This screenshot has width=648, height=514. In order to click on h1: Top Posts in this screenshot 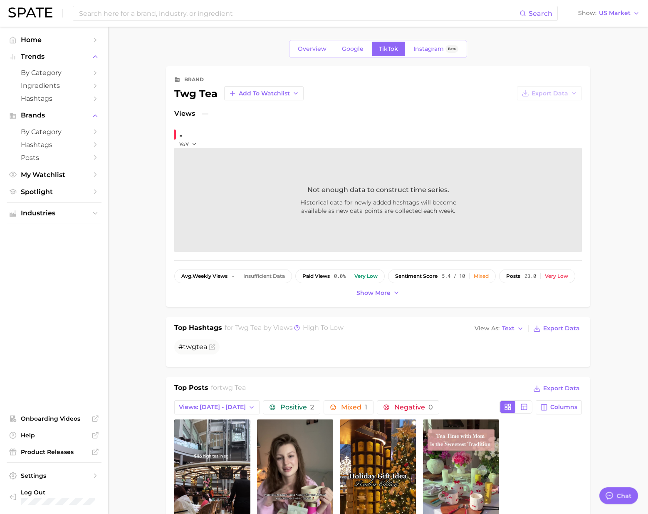, I will do `click(191, 389)`.